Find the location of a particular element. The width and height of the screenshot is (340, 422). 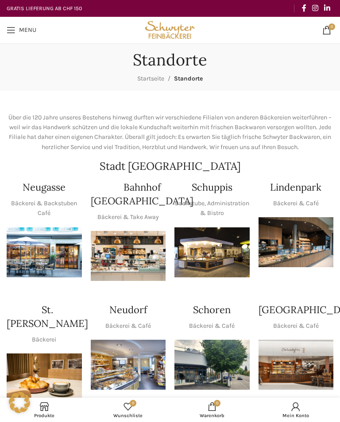

a: Open mobile menu is located at coordinates (21, 30).